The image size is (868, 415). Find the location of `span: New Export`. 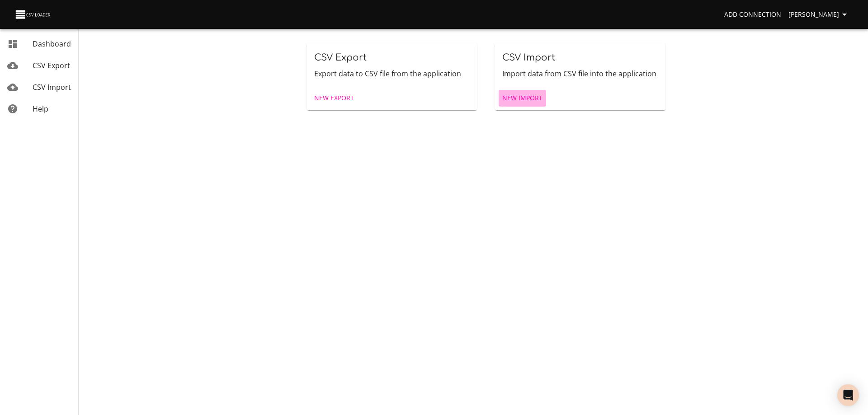

span: New Export is located at coordinates (334, 98).